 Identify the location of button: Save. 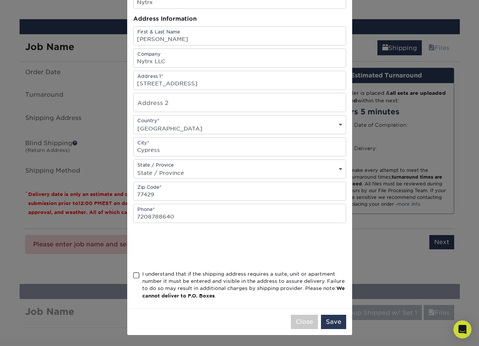
(333, 322).